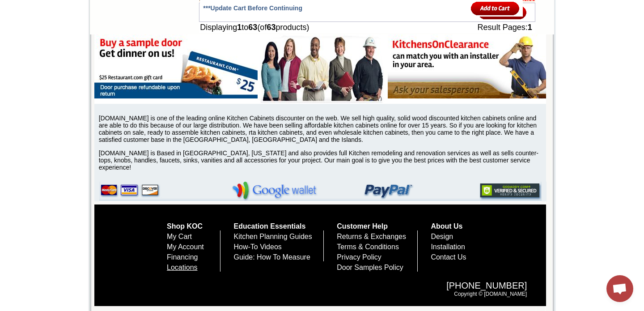  I want to click on input: Add to Cart, so click(495, 8).